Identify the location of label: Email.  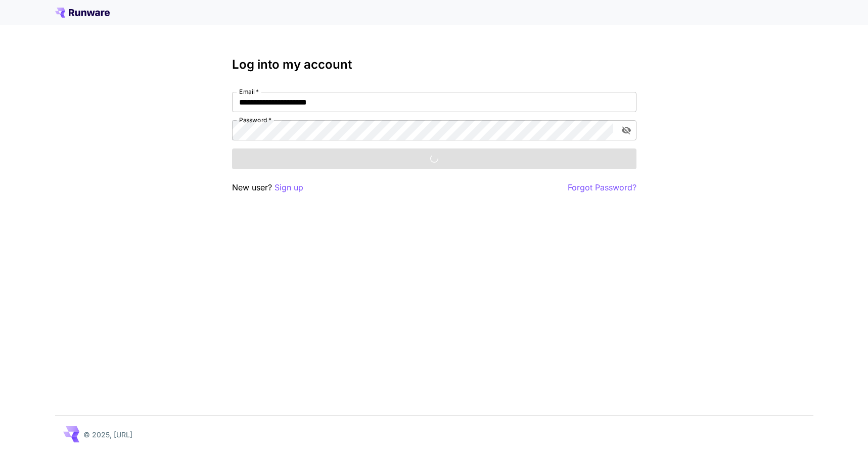
(249, 91).